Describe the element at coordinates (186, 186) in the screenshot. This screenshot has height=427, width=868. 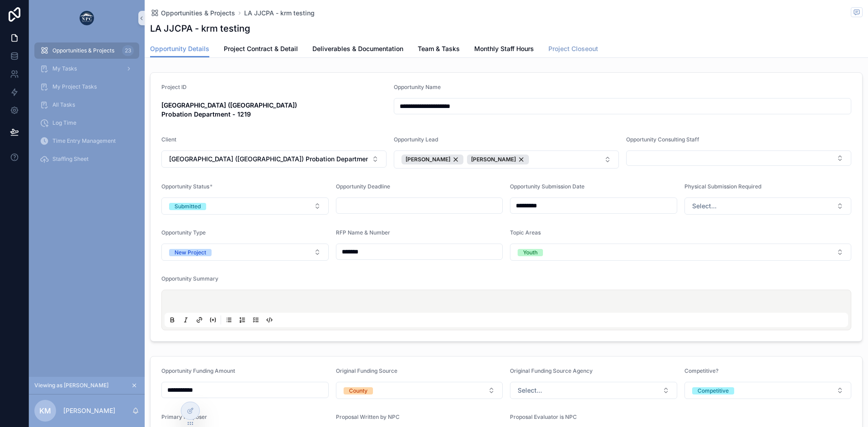
I see `span: Opportunity Status` at that location.